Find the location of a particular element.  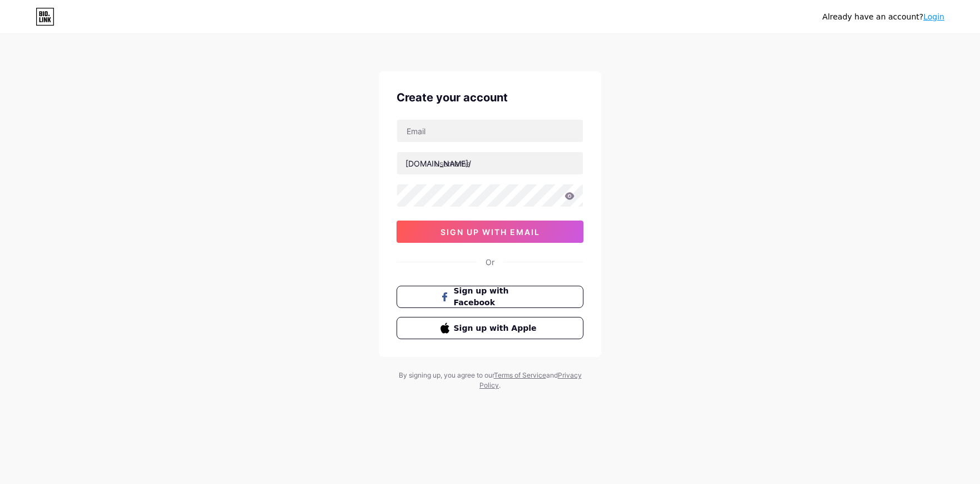

span: Sign up with Facebook is located at coordinates (496, 296).